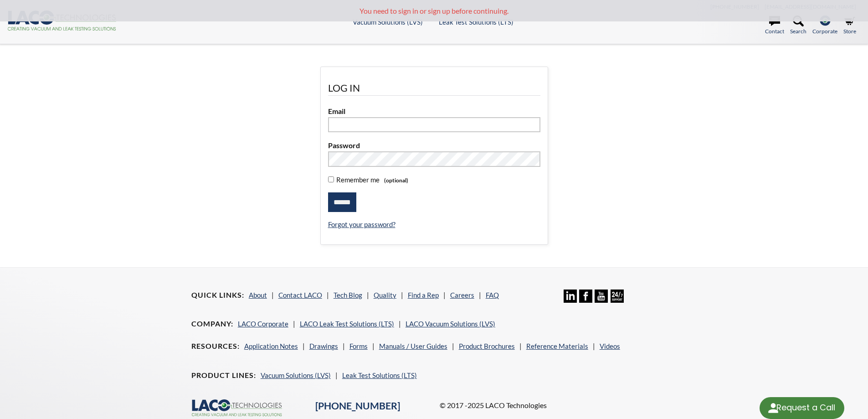  What do you see at coordinates (348, 295) in the screenshot?
I see `a: Tech Blog` at bounding box center [348, 295].